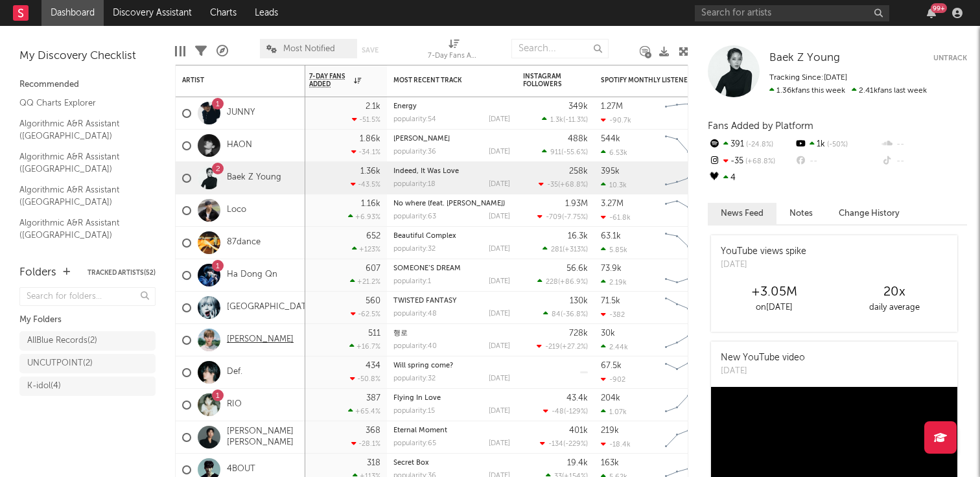 The height and width of the screenshot is (477, 980). Describe the element at coordinates (574, 152) in the screenshot. I see `span: -55.6 %` at that location.